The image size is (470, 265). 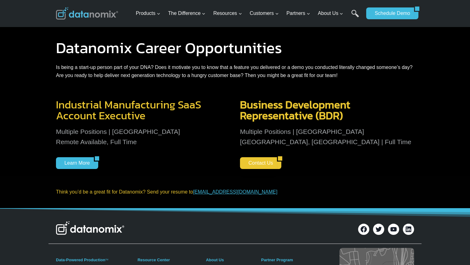 I want to click on span: Customers, so click(x=264, y=13).